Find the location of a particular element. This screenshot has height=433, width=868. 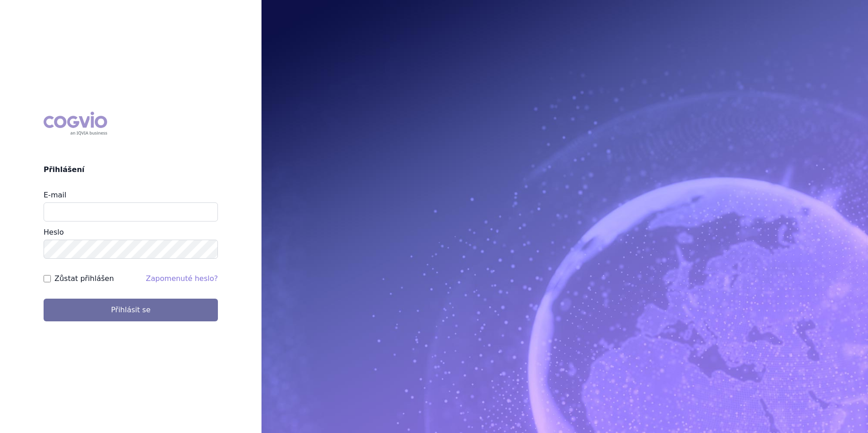

label: Heslo is located at coordinates (53, 232).